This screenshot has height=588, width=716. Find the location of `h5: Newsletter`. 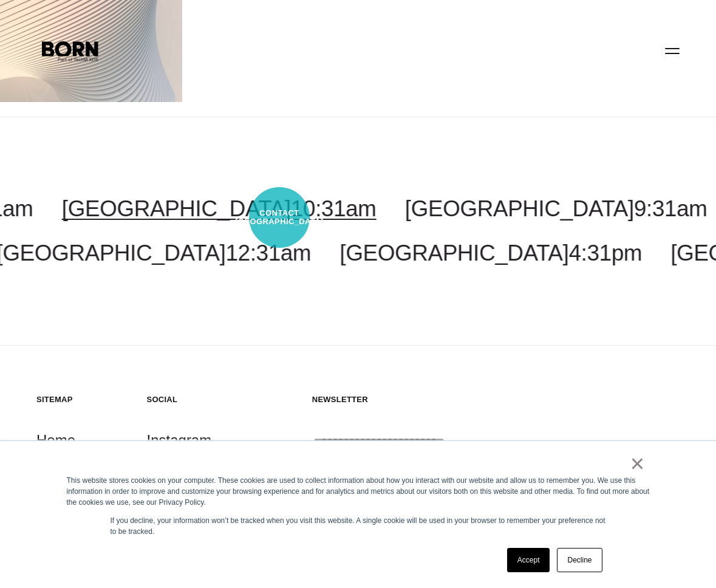

h5: Newsletter is located at coordinates (496, 399).